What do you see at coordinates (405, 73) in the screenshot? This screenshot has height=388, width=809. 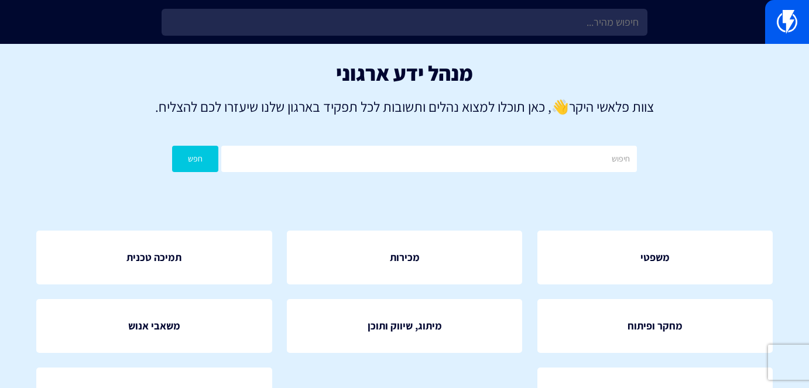 I see `h1: מנהל ידע ארגוני` at bounding box center [405, 73].